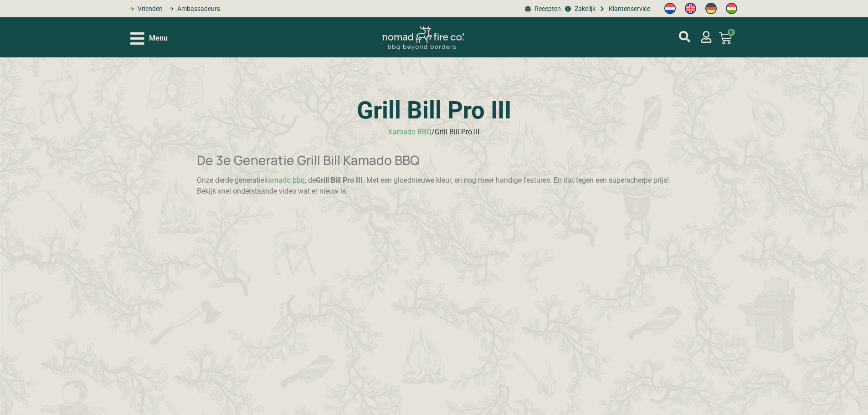 This screenshot has width=868, height=415. I want to click on h1: Grill Bill Pro III, so click(434, 110).